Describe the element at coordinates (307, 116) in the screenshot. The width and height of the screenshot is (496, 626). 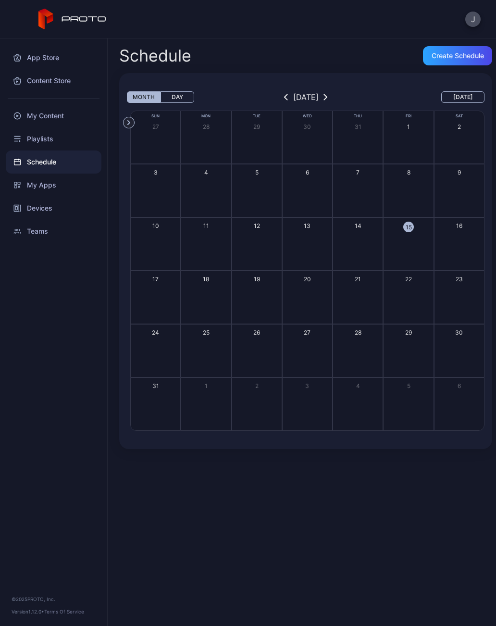
I see `div: Wed` at that location.